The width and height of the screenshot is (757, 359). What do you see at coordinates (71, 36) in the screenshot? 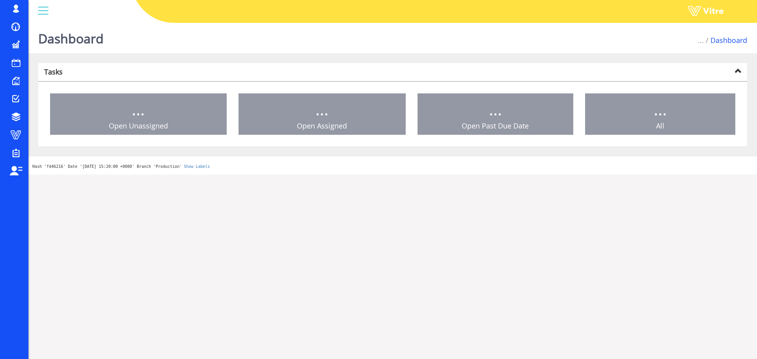
I see `h1: Dashboard` at bounding box center [71, 36].